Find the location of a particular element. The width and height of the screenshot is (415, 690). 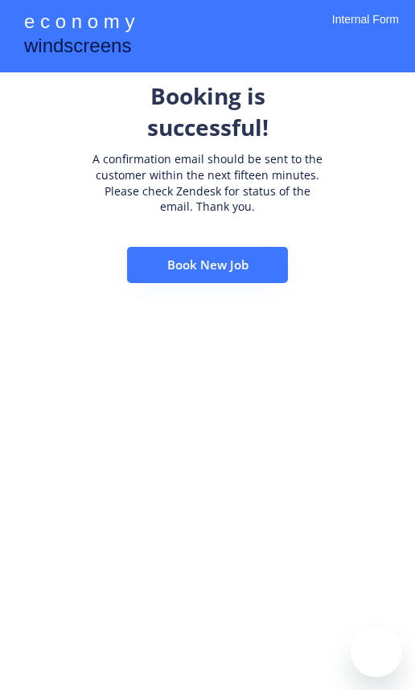

div: Internal Form is located at coordinates (365, 30).